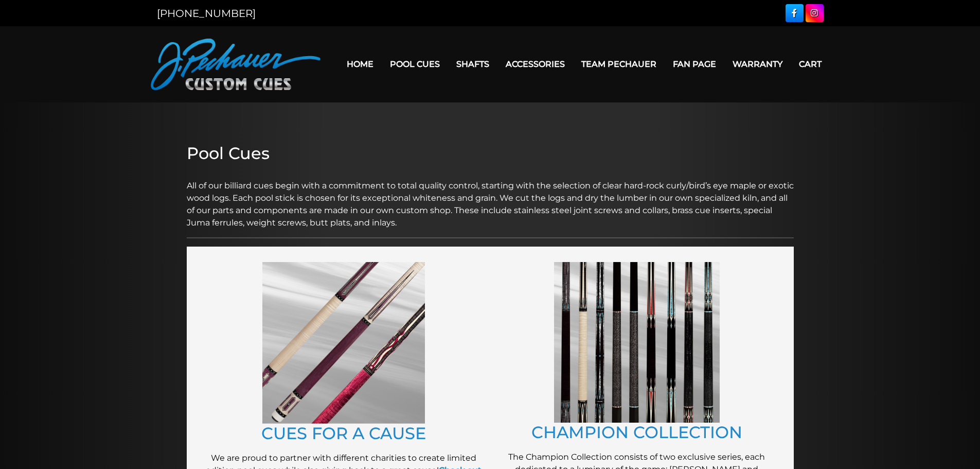  Describe the element at coordinates (490, 153) in the screenshot. I see `h2: Pool Cues` at that location.